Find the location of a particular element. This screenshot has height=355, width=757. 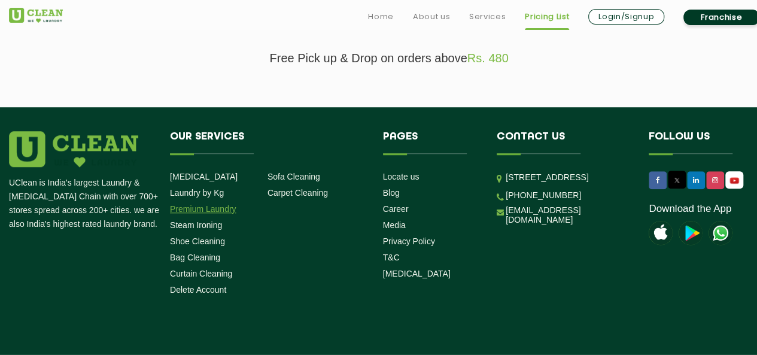

a: Locate us is located at coordinates (401, 177).